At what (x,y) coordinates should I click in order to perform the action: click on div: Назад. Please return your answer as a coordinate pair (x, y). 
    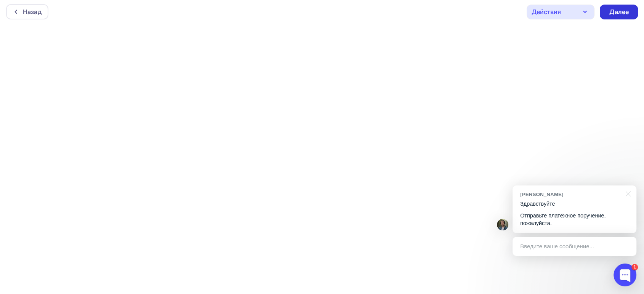
    Looking at the image, I should click on (32, 12).